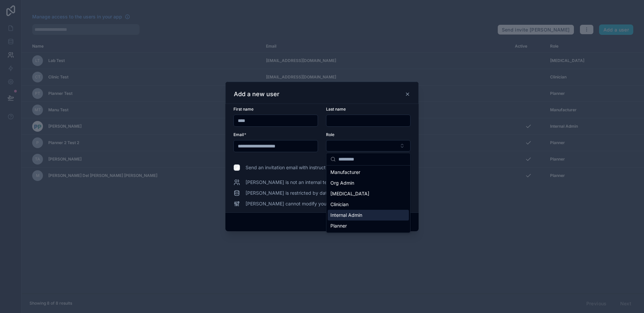 This screenshot has height=313, width=644. Describe the element at coordinates (346, 215) in the screenshot. I see `span: Internal Admin` at that location.